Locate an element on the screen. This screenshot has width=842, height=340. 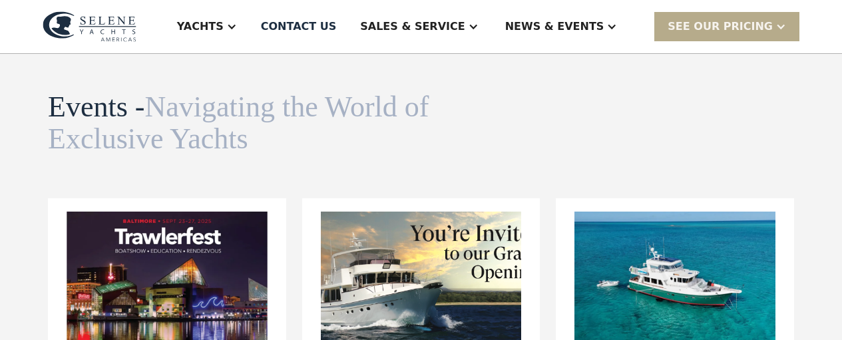
img: logo is located at coordinates (89, 27).